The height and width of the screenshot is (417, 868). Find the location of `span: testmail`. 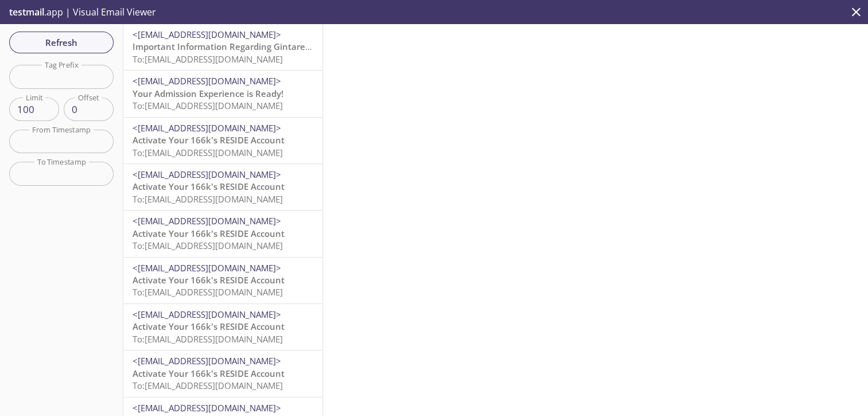

span: testmail is located at coordinates (26, 12).